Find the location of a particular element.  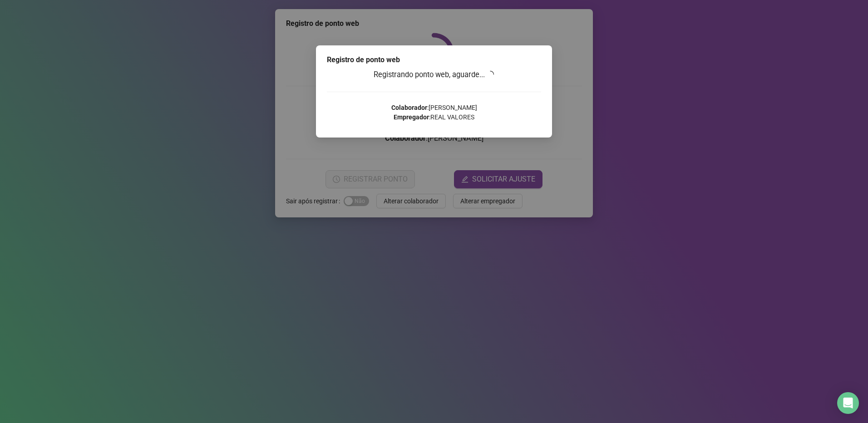

h3: Registrando ponto web, aguarde... is located at coordinates (434, 75).